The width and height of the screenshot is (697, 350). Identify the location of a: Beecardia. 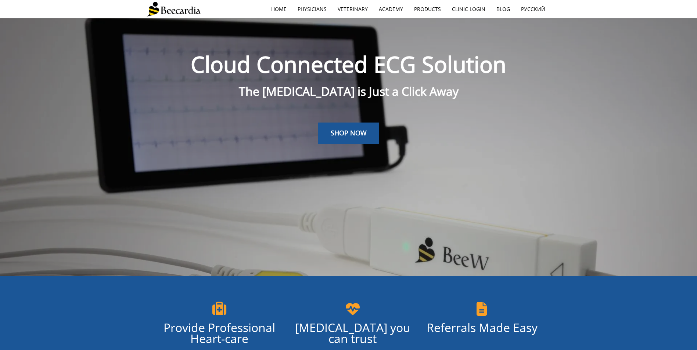
(173, 9).